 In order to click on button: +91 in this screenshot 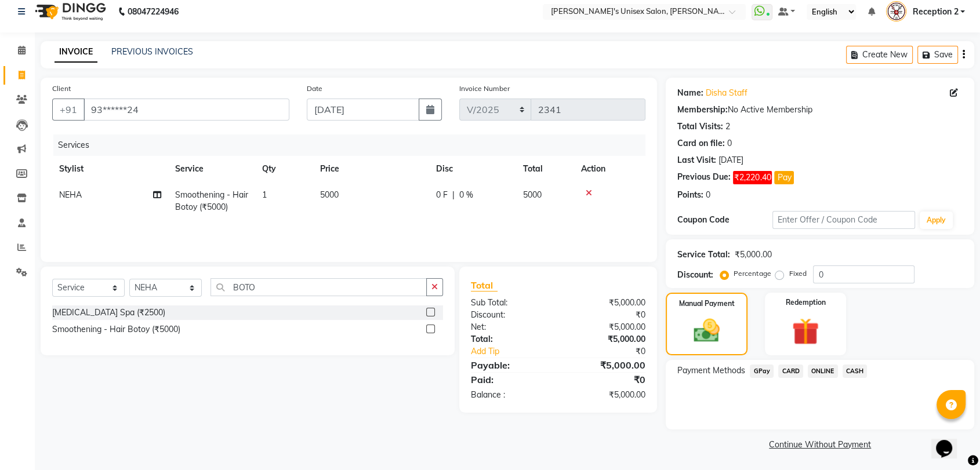, I will do `click(68, 110)`.